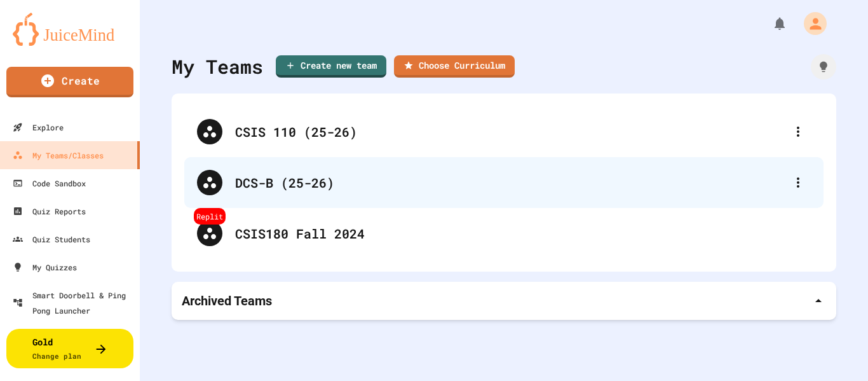  Describe the element at coordinates (57, 356) in the screenshot. I see `span: Change plan` at that location.